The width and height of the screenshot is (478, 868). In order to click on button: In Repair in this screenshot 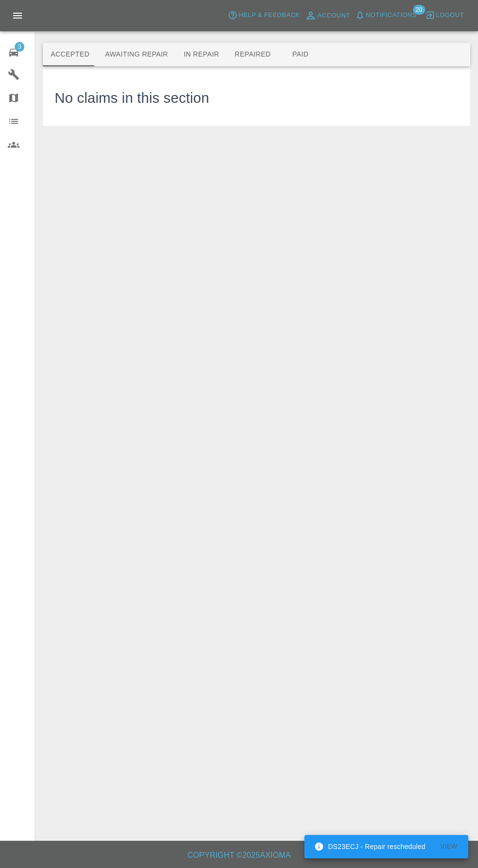, I will do `click(202, 55)`.